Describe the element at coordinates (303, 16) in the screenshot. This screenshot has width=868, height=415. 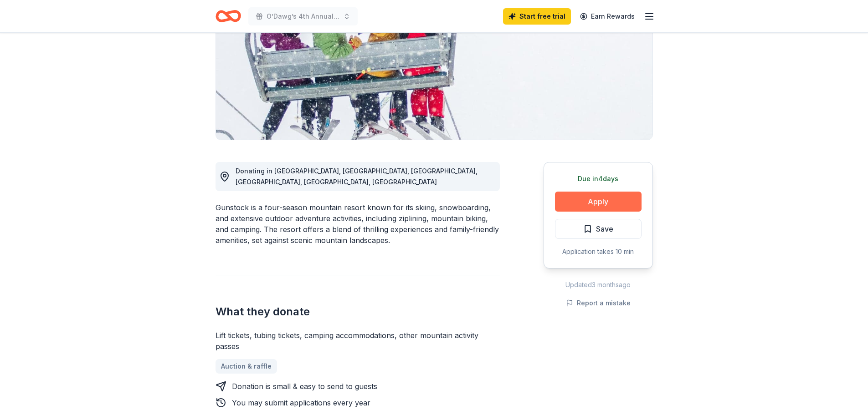
I see `button: O’Dawg’s 4th Annual Oktoberfest` at that location.